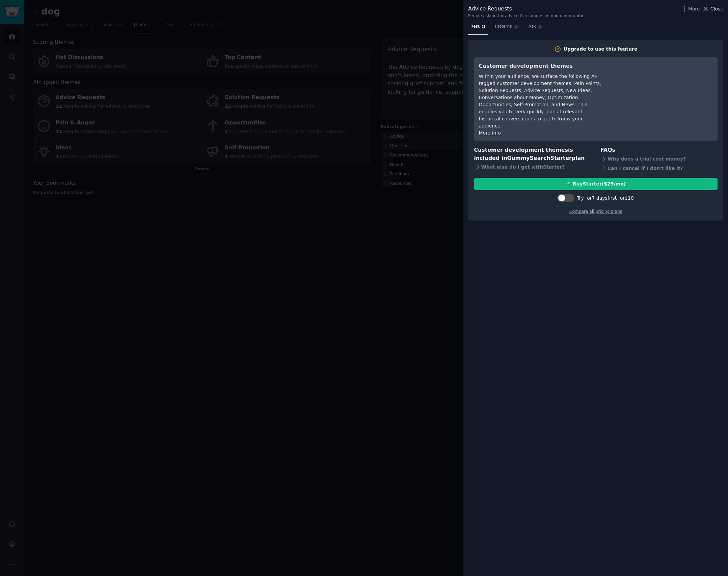 The height and width of the screenshot is (576, 728). I want to click on div: Try for 7 days first for $10, so click(605, 198).